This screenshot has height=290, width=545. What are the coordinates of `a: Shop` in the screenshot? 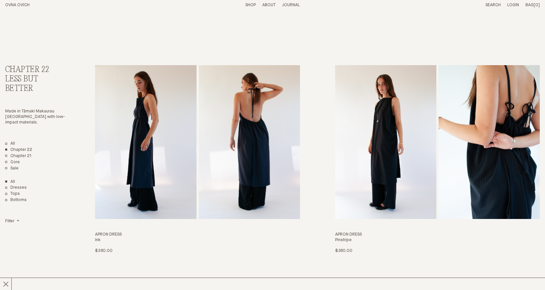 It's located at (251, 5).